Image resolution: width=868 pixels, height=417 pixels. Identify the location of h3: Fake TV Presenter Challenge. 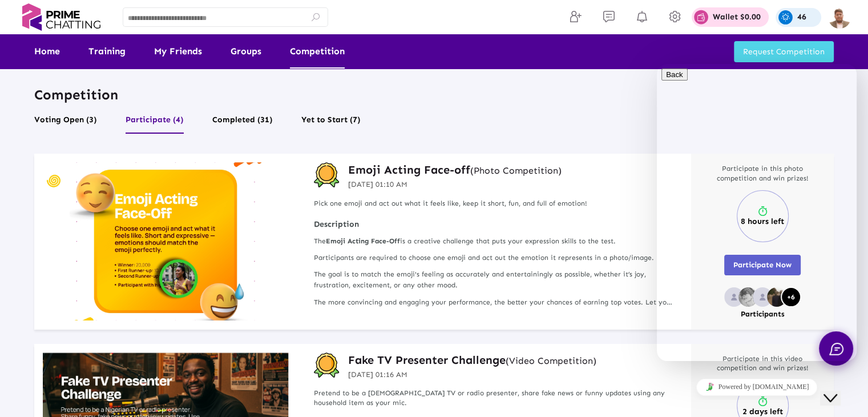
(472, 360).